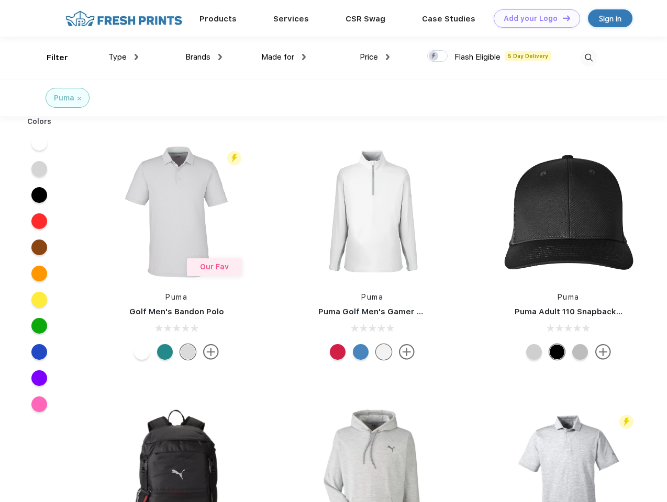 The image size is (667, 502). Describe the element at coordinates (277, 57) in the screenshot. I see `span: Made for` at that location.